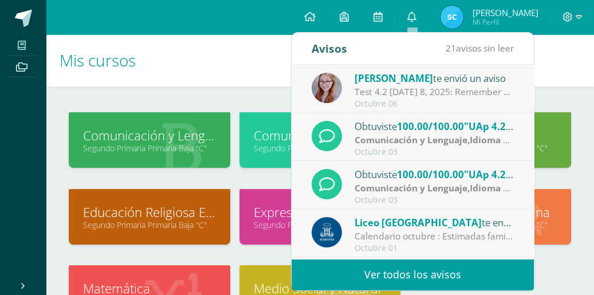  What do you see at coordinates (327, 88) in the screenshot?
I see `img: b155c3ea6a7e98a3dbf3e34bf7586cfd.png` at bounding box center [327, 88].